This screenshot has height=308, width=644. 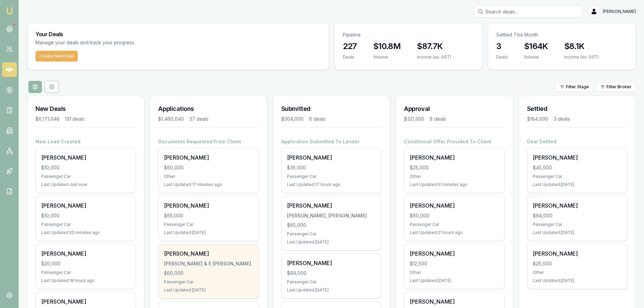 What do you see at coordinates (577, 109) in the screenshot?
I see `h3: Settled` at bounding box center [577, 109].